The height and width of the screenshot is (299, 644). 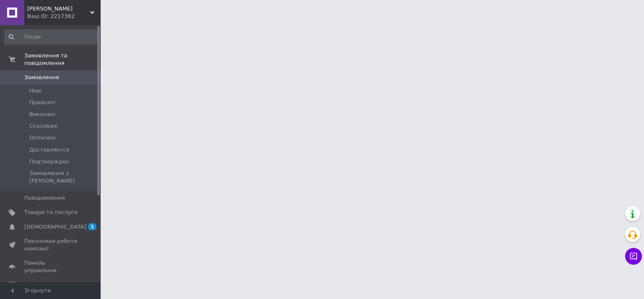 What do you see at coordinates (92, 227) in the screenshot?
I see `span: 1` at bounding box center [92, 227].